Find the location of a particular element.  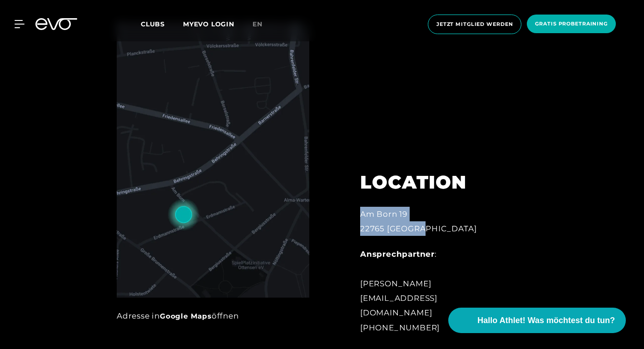

img: LOCATION is located at coordinates (213, 160).